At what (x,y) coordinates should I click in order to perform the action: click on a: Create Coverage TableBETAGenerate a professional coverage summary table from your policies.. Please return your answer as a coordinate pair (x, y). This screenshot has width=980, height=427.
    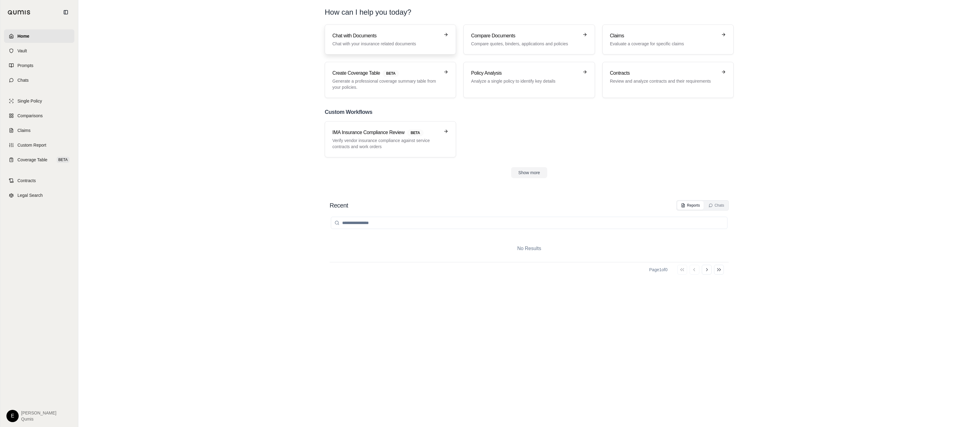
    Looking at the image, I should click on (390, 80).